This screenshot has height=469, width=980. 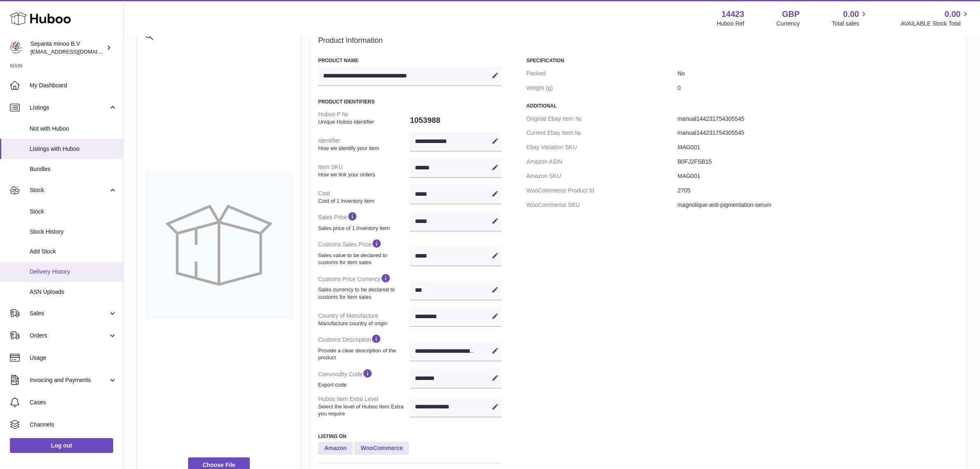 I want to click on dt: Current Ebay Item №, so click(x=602, y=133).